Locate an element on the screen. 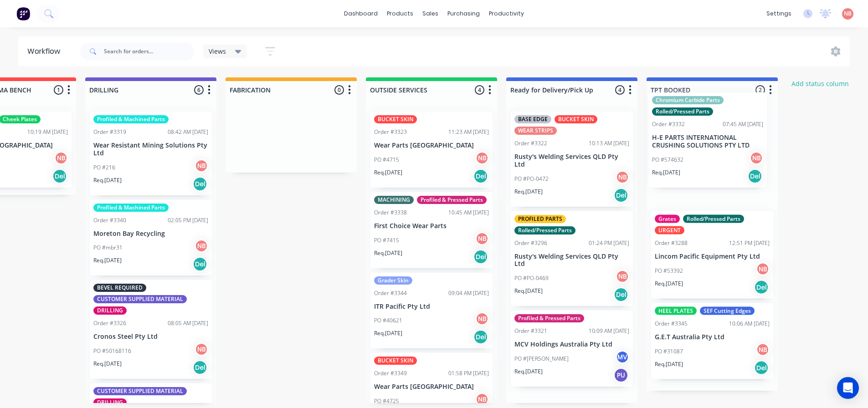 The width and height of the screenshot is (868, 408). div: Workflow is located at coordinates (46, 51).